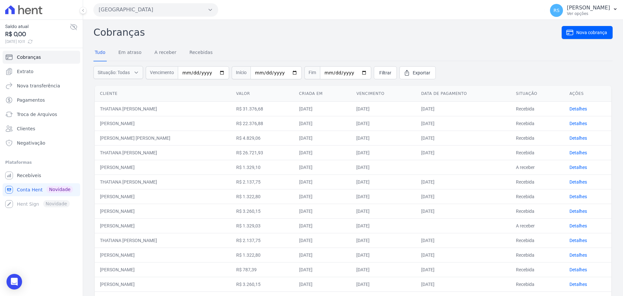 The width and height of the screenshot is (623, 296). I want to click on span: Conta Hent, so click(30, 189).